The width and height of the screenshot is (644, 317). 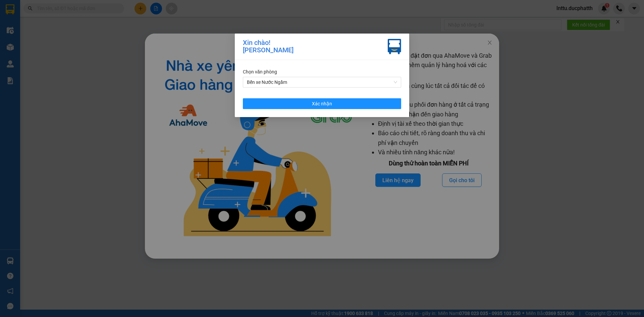 I want to click on span: Xác nhận, so click(x=322, y=104).